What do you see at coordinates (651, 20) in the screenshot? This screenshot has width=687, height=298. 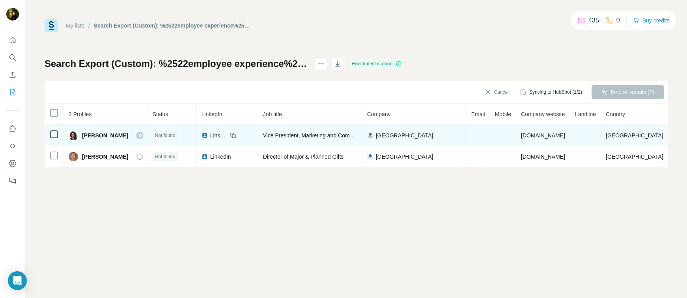 I see `button: Buy credits` at bounding box center [651, 20].